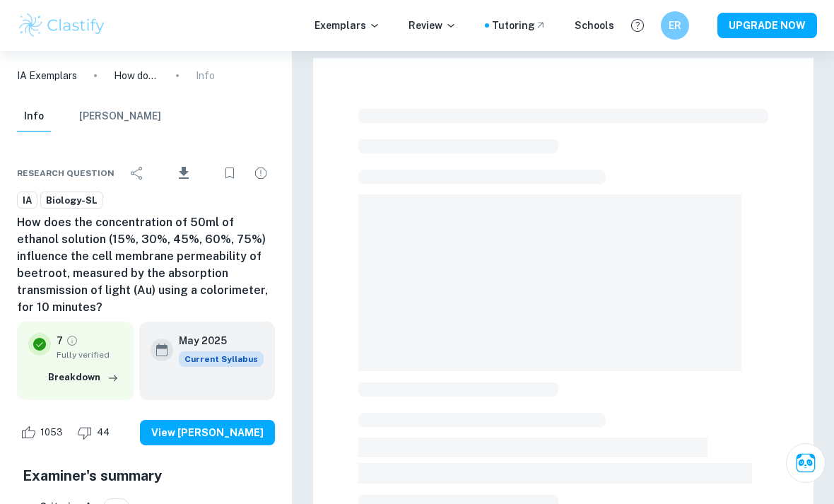  I want to click on div: Like, so click(44, 432).